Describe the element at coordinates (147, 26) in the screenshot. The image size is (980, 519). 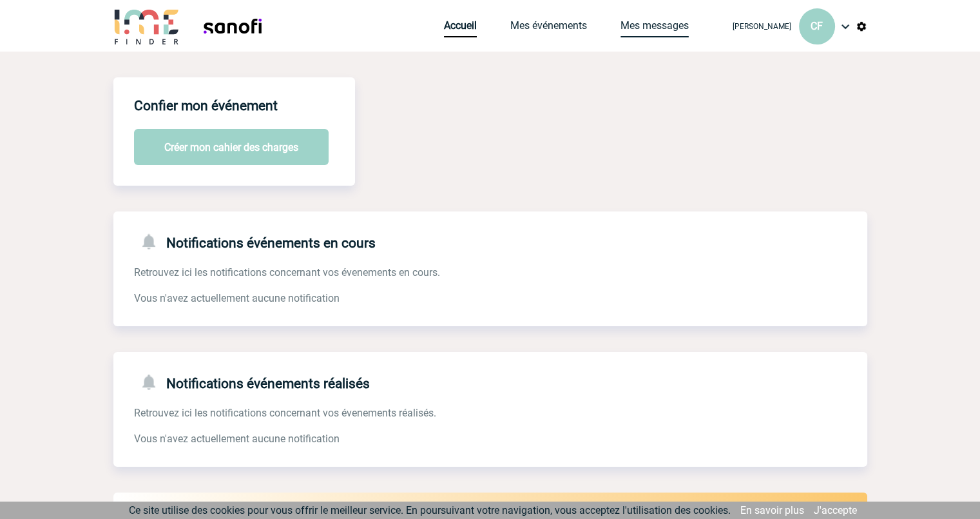
I see `img: IME-Finder` at that location.